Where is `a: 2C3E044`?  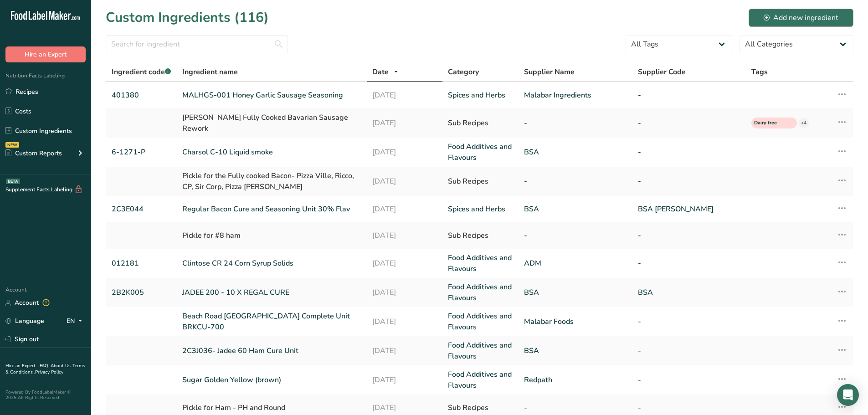 a: 2C3E044 is located at coordinates (141, 209).